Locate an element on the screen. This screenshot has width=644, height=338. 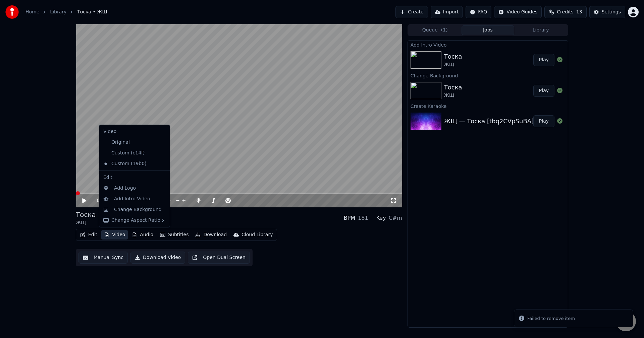
button: Manual Sync is located at coordinates (103, 258).